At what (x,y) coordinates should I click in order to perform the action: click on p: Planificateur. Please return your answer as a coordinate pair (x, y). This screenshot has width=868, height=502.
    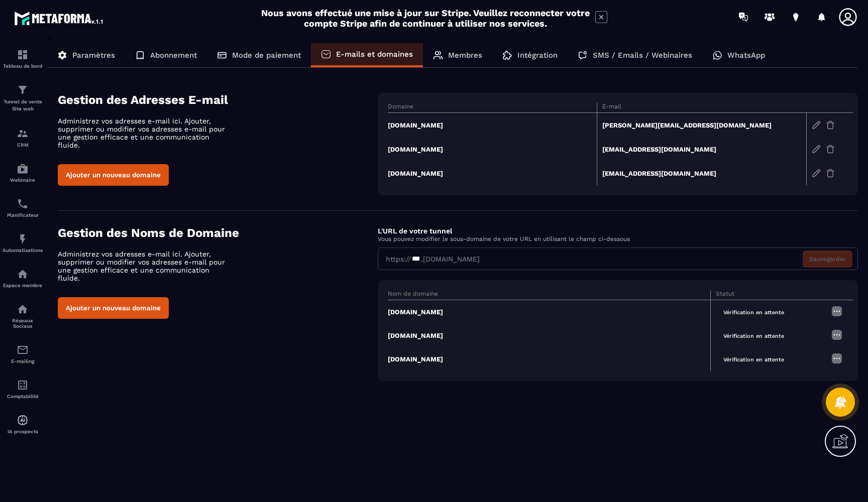
    Looking at the image, I should click on (23, 215).